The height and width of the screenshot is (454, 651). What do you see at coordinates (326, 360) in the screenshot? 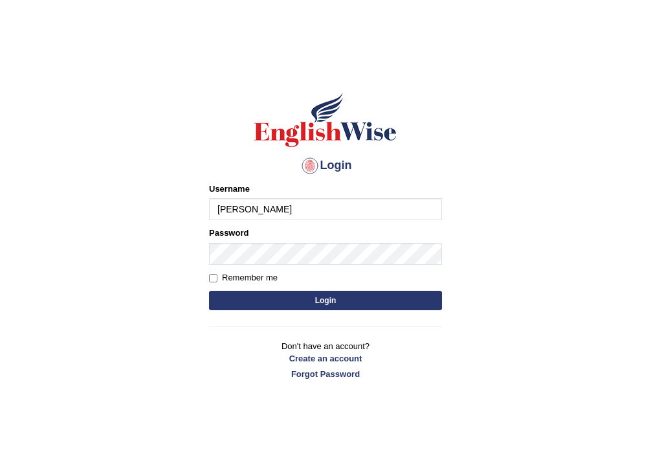
I see `p: Don't have an account?` at bounding box center [326, 360].